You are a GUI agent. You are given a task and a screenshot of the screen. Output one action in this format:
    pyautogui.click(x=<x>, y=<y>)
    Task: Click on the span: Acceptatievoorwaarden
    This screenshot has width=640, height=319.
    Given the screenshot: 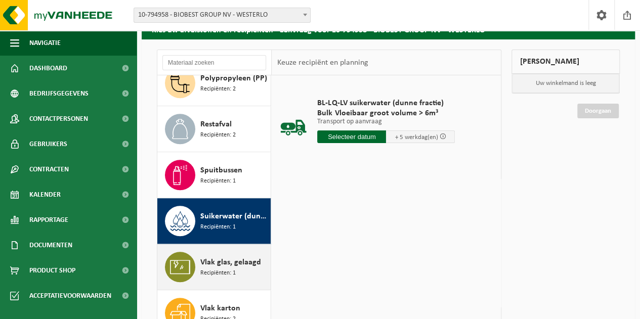 What is the action you would take?
    pyautogui.click(x=70, y=296)
    